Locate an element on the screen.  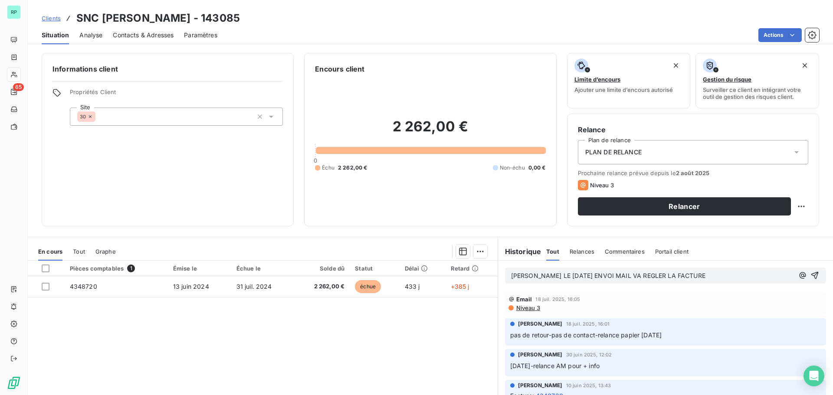
span: 4348720 is located at coordinates (83, 286).